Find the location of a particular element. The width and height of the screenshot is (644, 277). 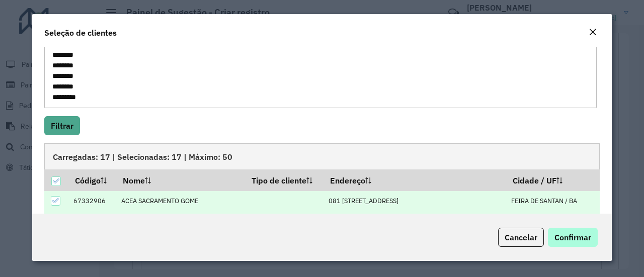

div: Carregadas: 17 | Selecionadas: 17 | Máximo: 50 is located at coordinates (322, 157).